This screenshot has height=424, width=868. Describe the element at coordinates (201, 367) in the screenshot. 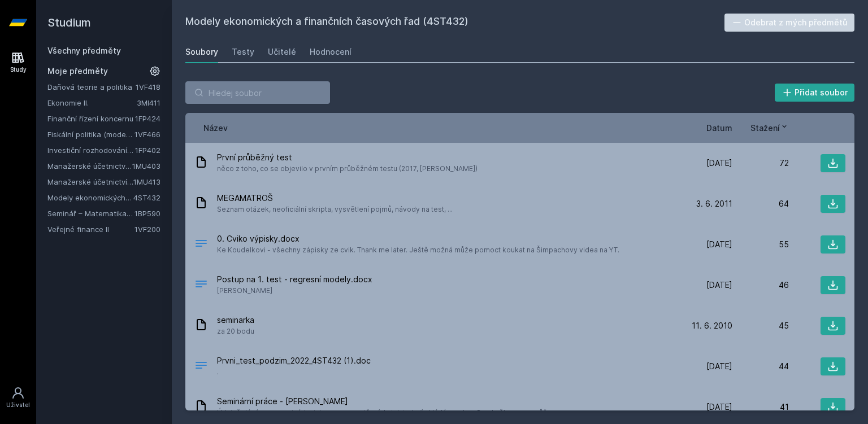

I see `div: DOC` at that location.